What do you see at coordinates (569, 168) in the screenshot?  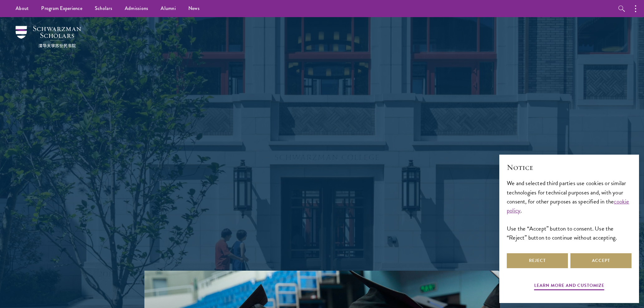 I see `h2: Notice` at bounding box center [569, 168].